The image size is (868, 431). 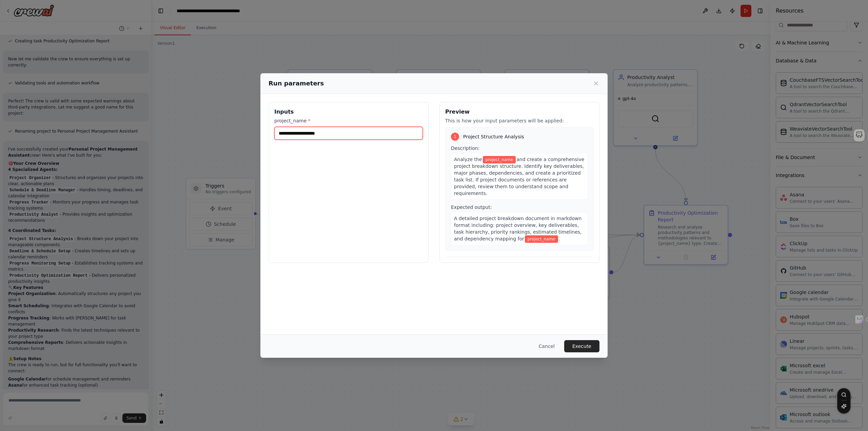 What do you see at coordinates (546, 346) in the screenshot?
I see `button: Cancel` at bounding box center [546, 346].